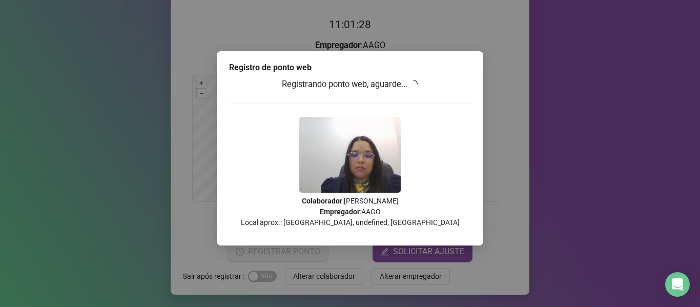 Image resolution: width=700 pixels, height=307 pixels. Describe the element at coordinates (678, 284) in the screenshot. I see `div: Open Intercom Messenger` at that location.